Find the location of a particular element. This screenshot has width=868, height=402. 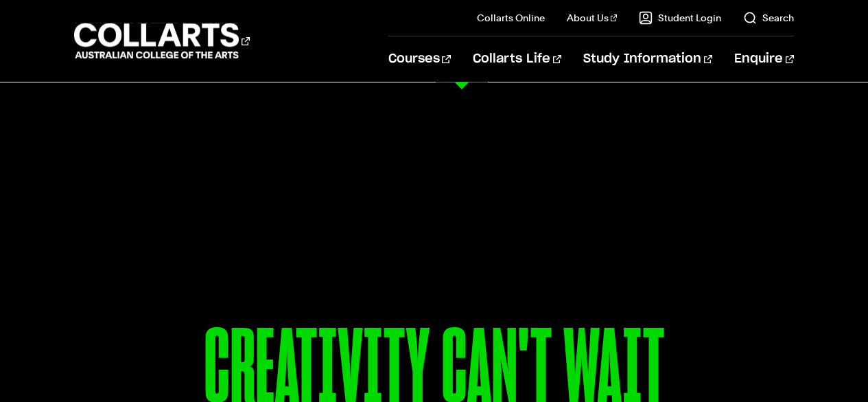

a: Student Login is located at coordinates (680, 18).